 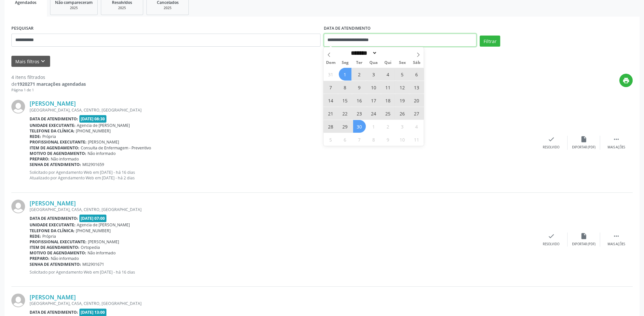 I want to click on label: DATA DE ATENDIMENTO, so click(x=348, y=28).